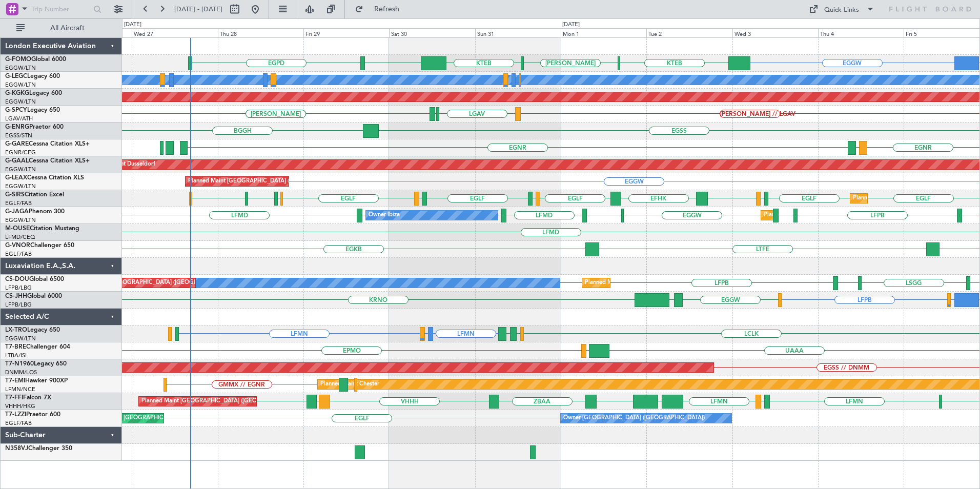 The width and height of the screenshot is (980, 489). I want to click on a: G-JAGAPhenom 300, so click(35, 212).